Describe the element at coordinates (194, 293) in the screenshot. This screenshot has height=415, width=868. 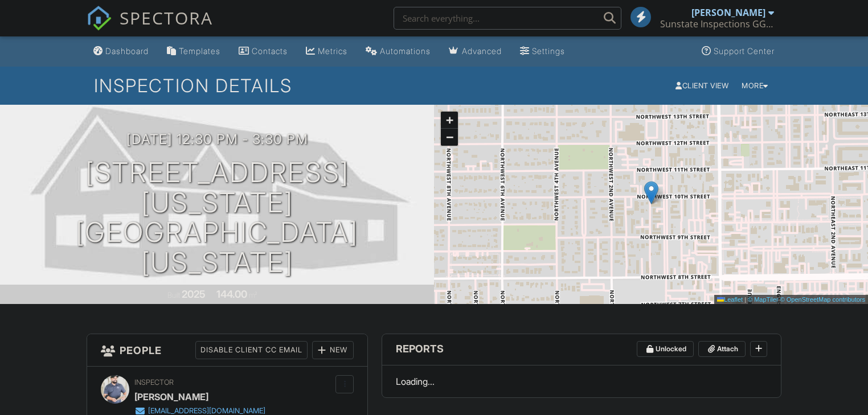
I see `div: 2025` at that location.